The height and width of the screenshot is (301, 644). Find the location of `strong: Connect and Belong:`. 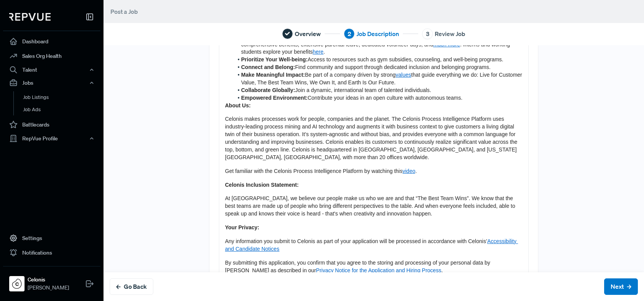

strong: Connect and Belong: is located at coordinates (268, 67).